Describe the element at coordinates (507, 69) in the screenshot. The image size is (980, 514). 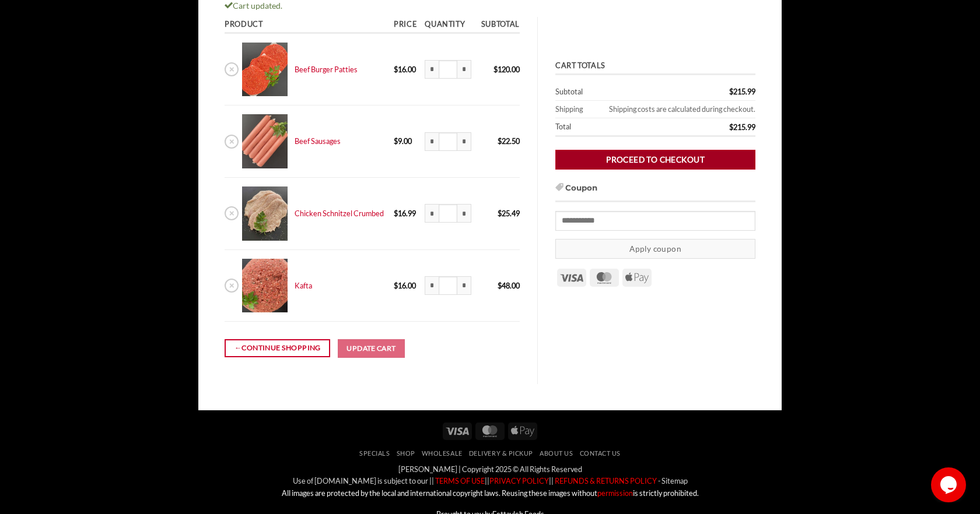
I see `bdi: 120.00` at that location.